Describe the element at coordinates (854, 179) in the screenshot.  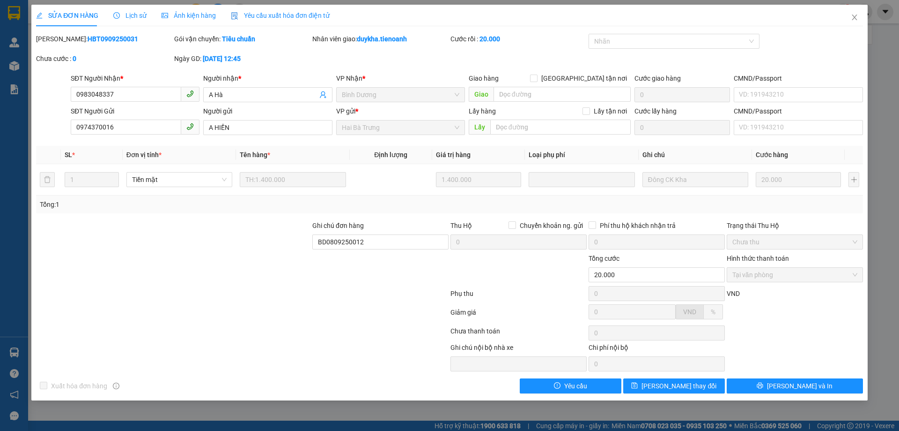
I see `button: plus` at that location.